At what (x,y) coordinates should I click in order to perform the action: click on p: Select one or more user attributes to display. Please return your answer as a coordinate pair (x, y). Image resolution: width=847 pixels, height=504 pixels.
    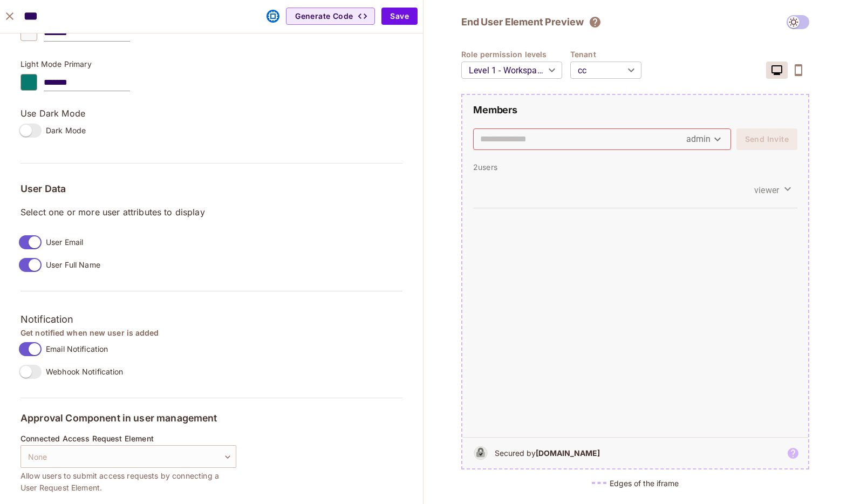
    Looking at the image, I should click on (212, 212).